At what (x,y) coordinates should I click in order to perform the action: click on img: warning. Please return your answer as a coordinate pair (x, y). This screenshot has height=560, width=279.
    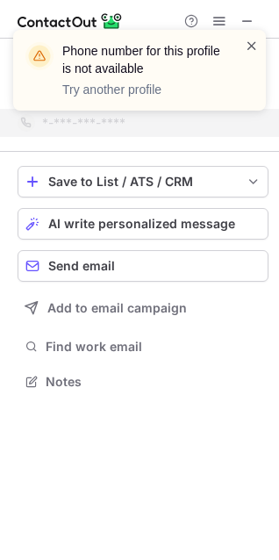
    Looking at the image, I should click on (39, 56).